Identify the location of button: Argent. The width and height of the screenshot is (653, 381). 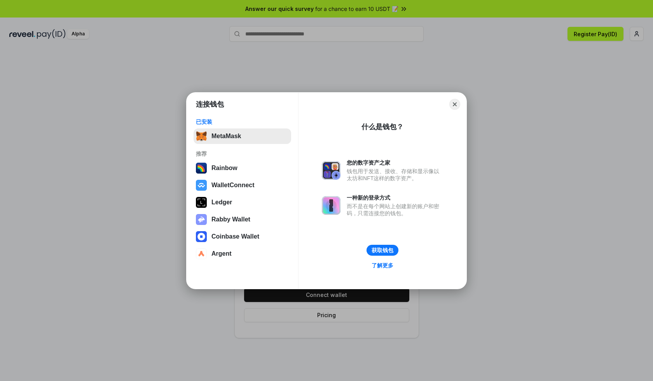
(242, 254).